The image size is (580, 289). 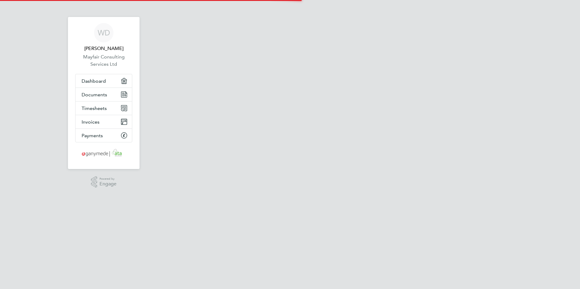 I want to click on a: Mayfair Consulting Services Ltd, so click(x=104, y=61).